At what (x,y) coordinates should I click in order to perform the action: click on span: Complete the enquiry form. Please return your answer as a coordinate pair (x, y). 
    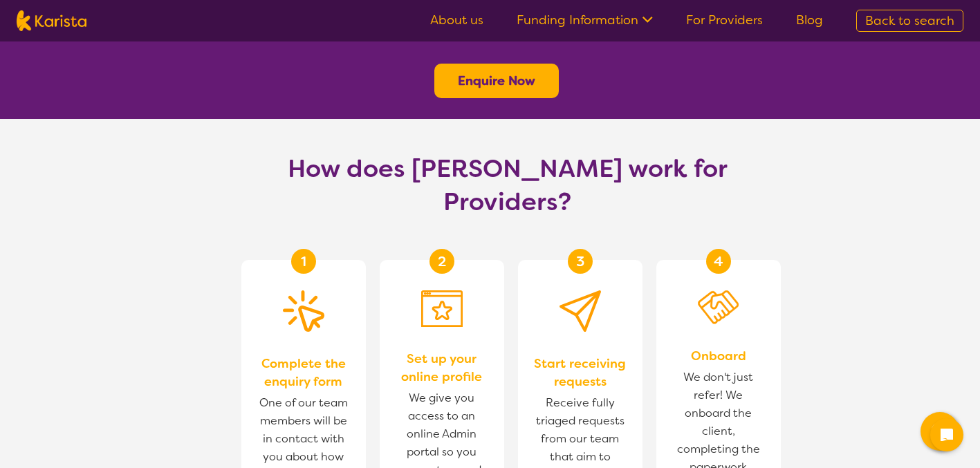
    Looking at the image, I should click on (304, 373).